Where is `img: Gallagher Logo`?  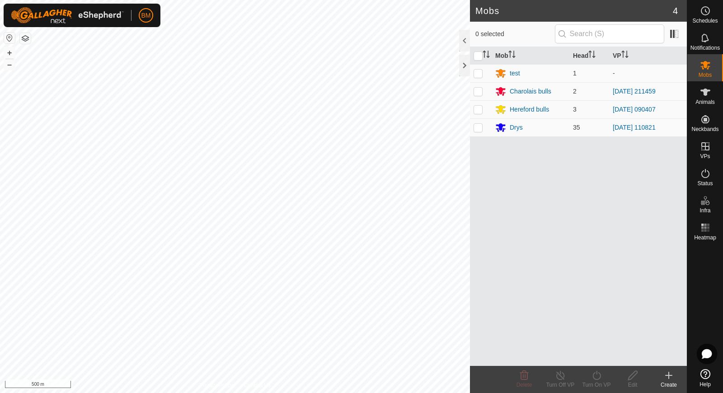
img: Gallagher Logo is located at coordinates (67, 15).